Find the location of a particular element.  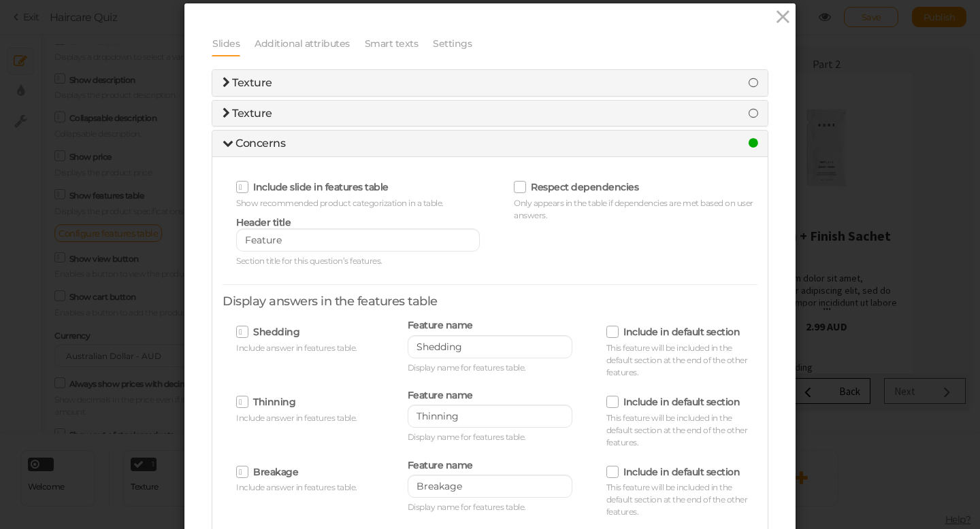

div: 59.99 AUD is located at coordinates (373, 279).